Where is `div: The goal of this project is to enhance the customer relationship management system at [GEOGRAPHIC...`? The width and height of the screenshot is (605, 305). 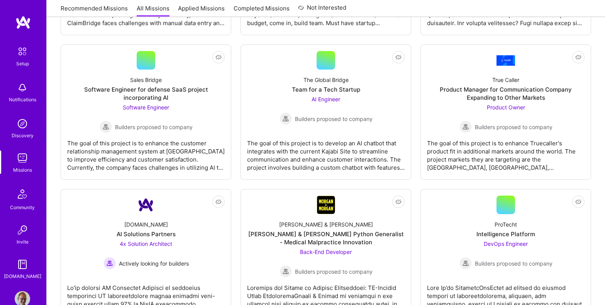 div: The goal of this project is to enhance the customer relationship management system at [GEOGRAPHIC... is located at coordinates (146, 152).